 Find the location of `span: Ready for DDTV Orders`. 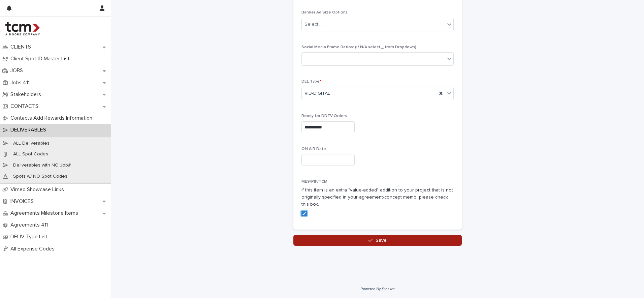

span: Ready for DDTV Orders is located at coordinates (324, 116).